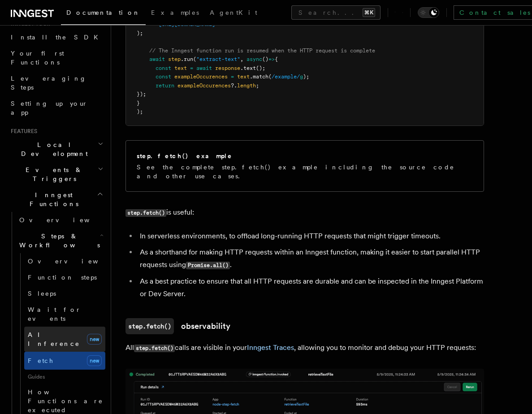 Image resolution: width=532 pixels, height=414 pixels. What do you see at coordinates (56, 174) in the screenshot?
I see `button: Events & Triggers` at bounding box center [56, 174].